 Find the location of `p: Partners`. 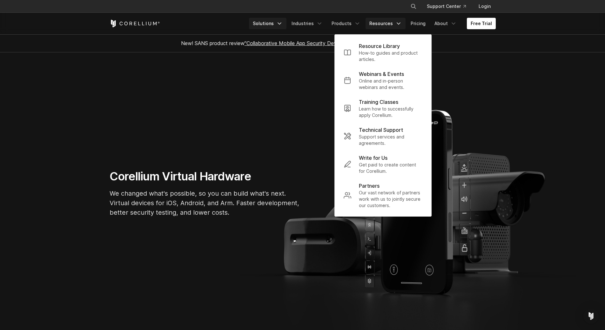

p: Partners is located at coordinates (369, 186).